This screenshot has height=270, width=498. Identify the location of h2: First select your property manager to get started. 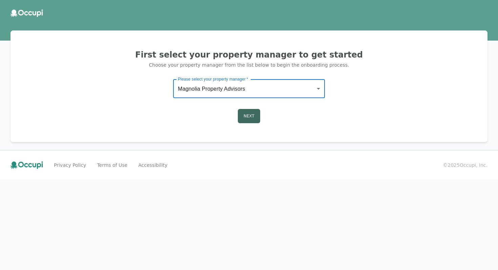
(249, 55).